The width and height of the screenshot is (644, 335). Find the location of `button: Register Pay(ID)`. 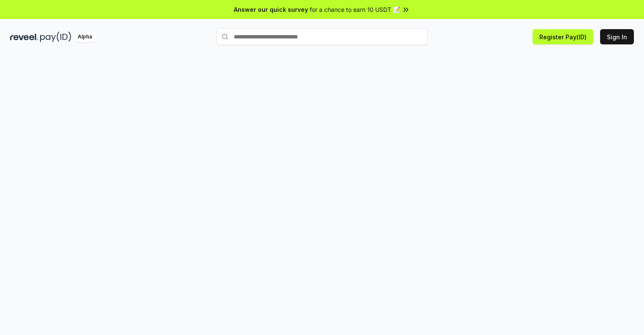

button: Register Pay(ID) is located at coordinates (563, 37).